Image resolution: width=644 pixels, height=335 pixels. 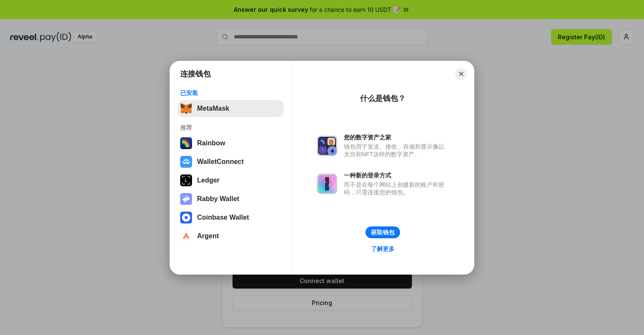 I want to click on h1: 连接钱包, so click(x=196, y=74).